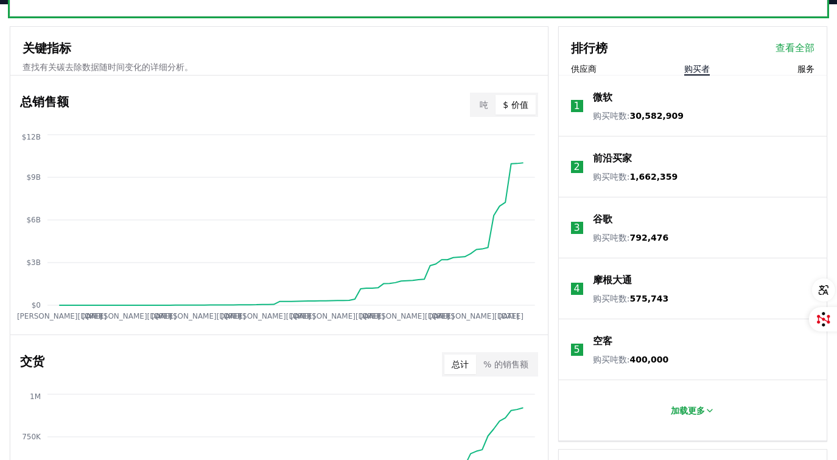 Image resolution: width=837 pixels, height=460 pixels. Describe the element at coordinates (603, 340) in the screenshot. I see `font: 空客` at that location.